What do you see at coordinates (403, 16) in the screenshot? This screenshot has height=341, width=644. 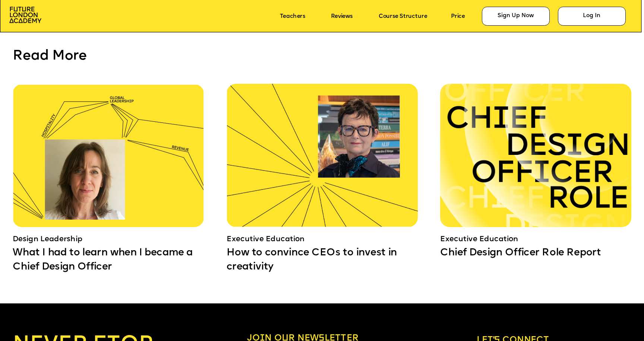 I see `a: Course Structure` at bounding box center [403, 16].